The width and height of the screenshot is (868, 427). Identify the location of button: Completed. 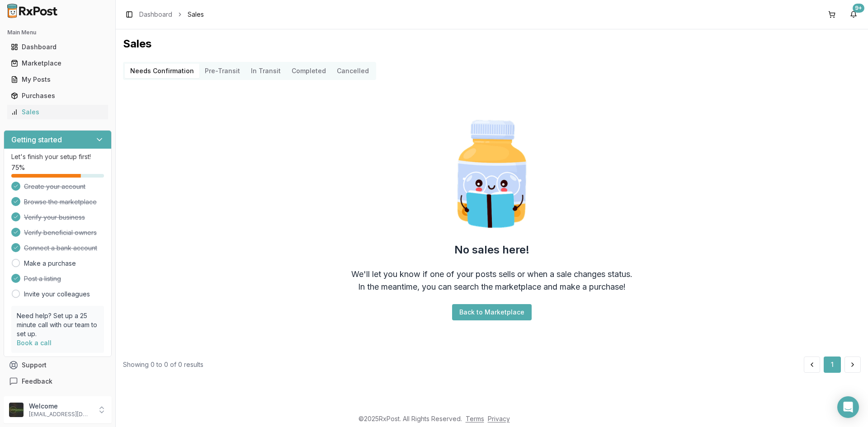
(309, 71).